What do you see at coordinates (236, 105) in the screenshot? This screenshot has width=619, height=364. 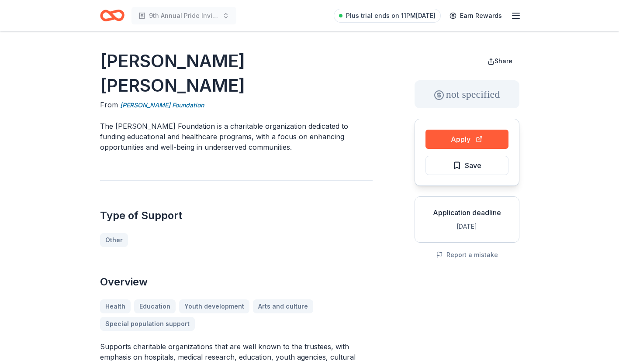 I see `div: From` at bounding box center [236, 105].